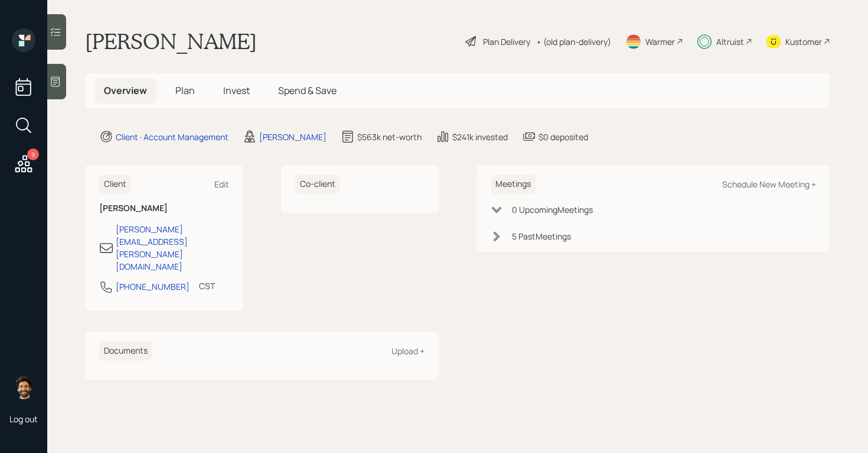  Describe the element at coordinates (33, 154) in the screenshot. I see `div: 9` at that location.